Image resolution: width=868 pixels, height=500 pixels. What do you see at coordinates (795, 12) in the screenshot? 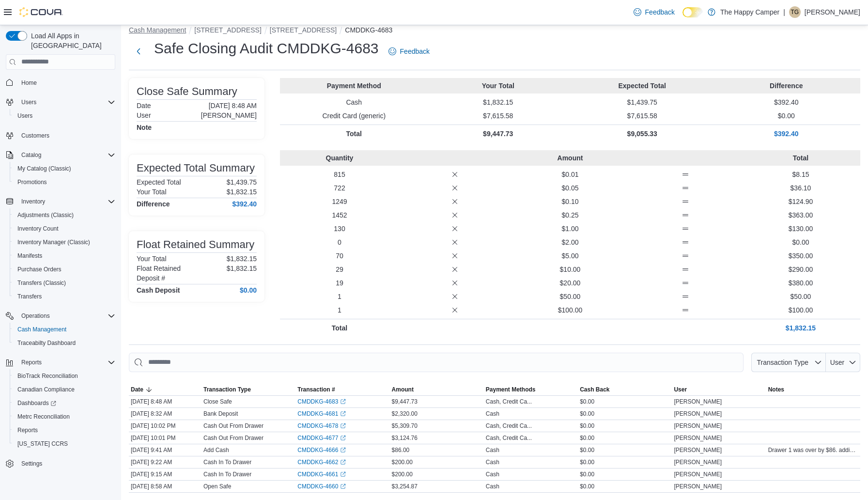
I see `span: TG` at bounding box center [795, 12].